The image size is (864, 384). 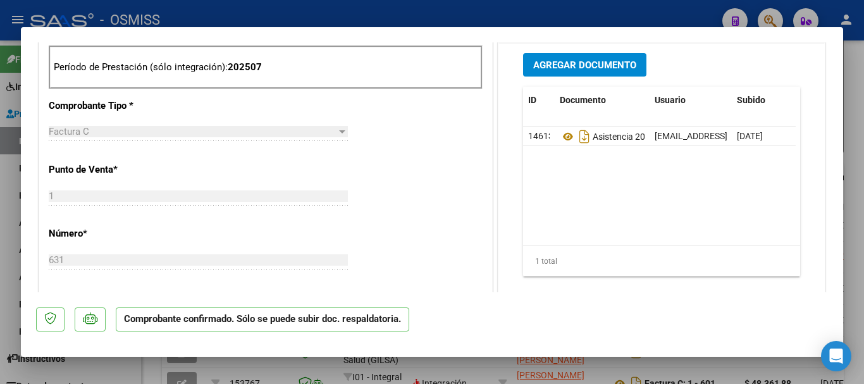 What do you see at coordinates (584, 137) in the screenshot?
I see `i: Descargar documento` at bounding box center [584, 137].